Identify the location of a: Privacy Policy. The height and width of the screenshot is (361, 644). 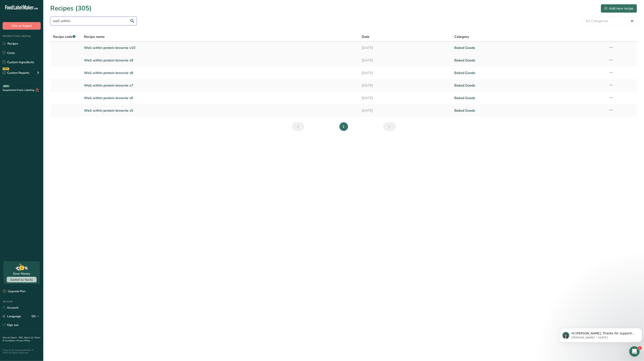
(23, 341).